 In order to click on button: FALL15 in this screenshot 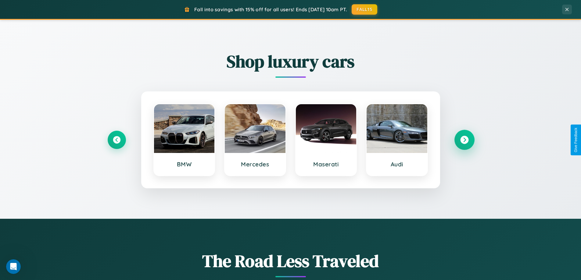, I will do `click(364, 9)`.